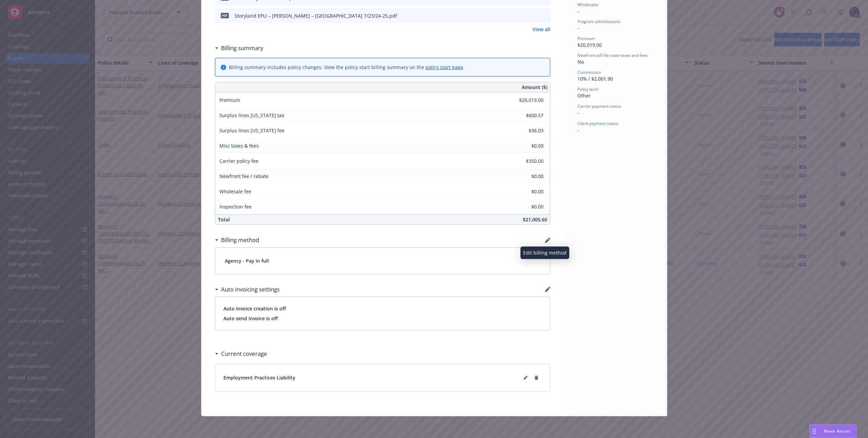  I want to click on span: Wholesaler, so click(587, 4).